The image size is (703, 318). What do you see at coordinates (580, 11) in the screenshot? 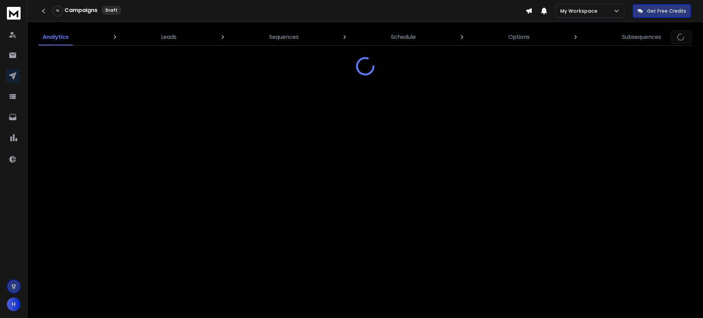
I see `p: My Workspace` at bounding box center [580, 11].